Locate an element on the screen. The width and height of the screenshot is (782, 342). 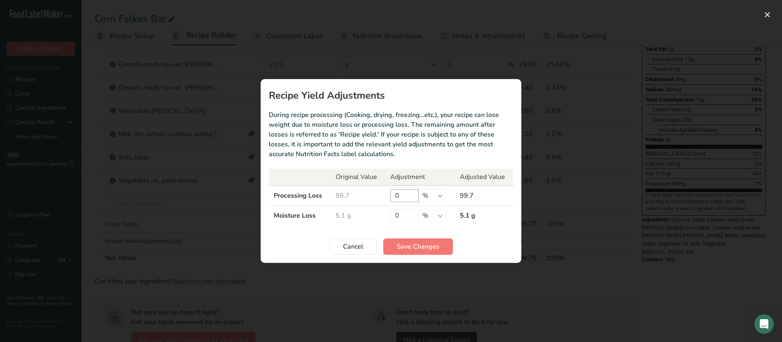
span: Cancel is located at coordinates (353, 246).